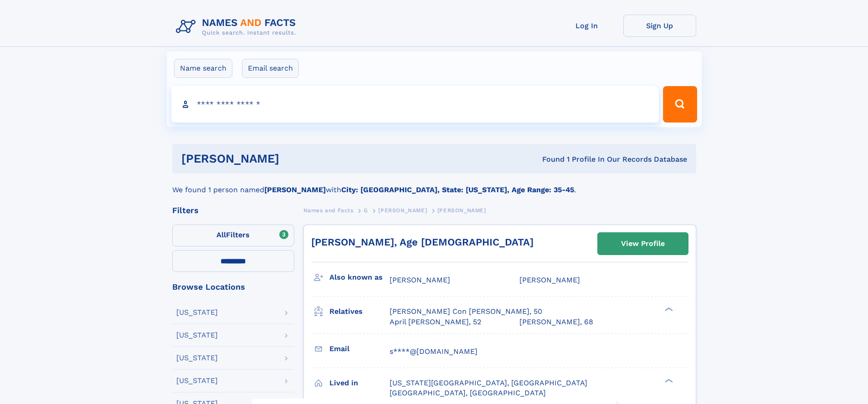 Image resolution: width=868 pixels, height=404 pixels. What do you see at coordinates (415, 104) in the screenshot?
I see `input: search input` at bounding box center [415, 104].